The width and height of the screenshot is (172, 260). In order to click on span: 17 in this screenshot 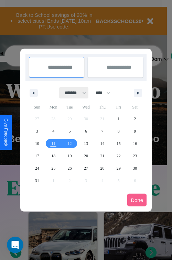, I will do `click(37, 156)`.